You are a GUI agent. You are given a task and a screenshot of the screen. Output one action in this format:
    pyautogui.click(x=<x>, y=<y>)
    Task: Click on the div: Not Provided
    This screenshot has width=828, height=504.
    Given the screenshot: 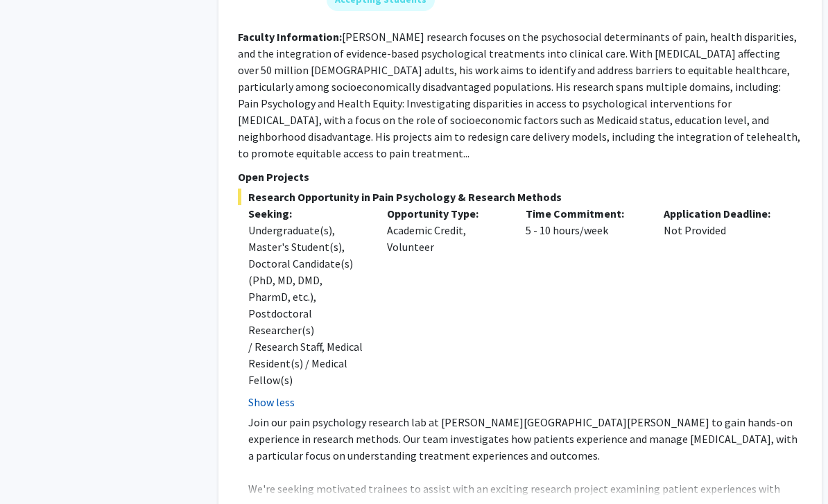 What is the action you would take?
    pyautogui.click(x=723, y=308)
    